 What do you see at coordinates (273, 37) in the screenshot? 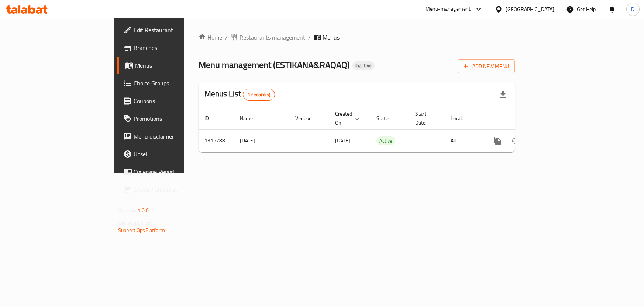
I see `span: Restaurants management` at bounding box center [273, 37].